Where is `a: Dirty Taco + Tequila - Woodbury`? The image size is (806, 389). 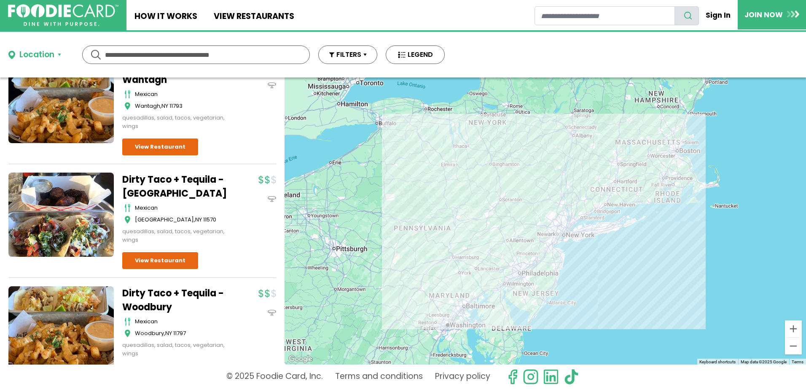
a: Dirty Taco + Tequila - Woodbury is located at coordinates (175, 300).